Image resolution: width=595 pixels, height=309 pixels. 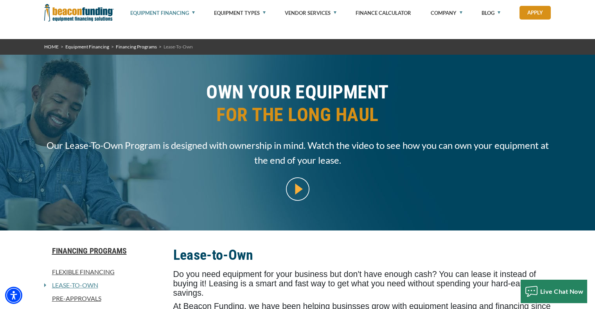 I want to click on a: HOME, so click(x=51, y=47).